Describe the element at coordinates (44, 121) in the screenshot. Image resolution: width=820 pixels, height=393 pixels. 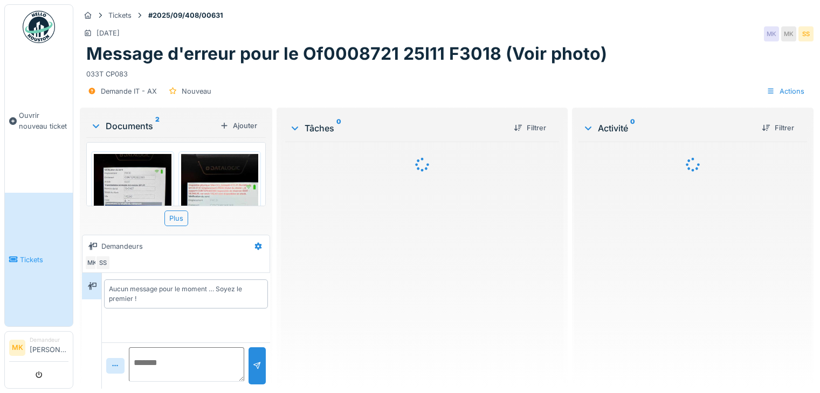
I see `span: Ouvrir nouveau ticket` at that location.